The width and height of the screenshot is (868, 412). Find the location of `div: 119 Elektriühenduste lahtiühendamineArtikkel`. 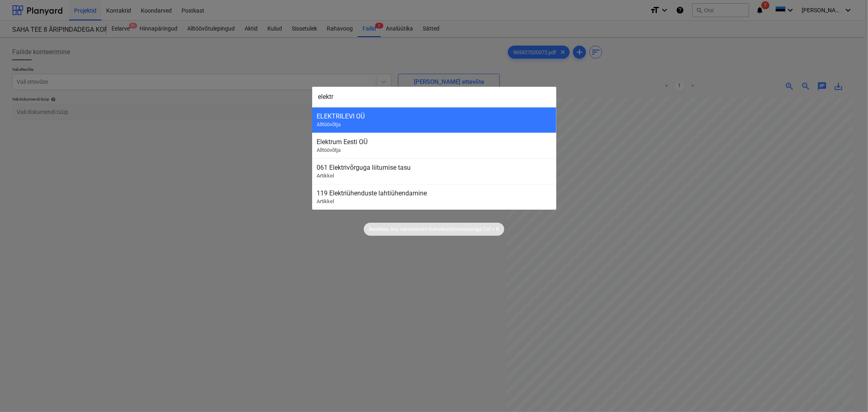

div: 119 Elektriühenduste lahtiühendamineArtikkel is located at coordinates (434, 197).